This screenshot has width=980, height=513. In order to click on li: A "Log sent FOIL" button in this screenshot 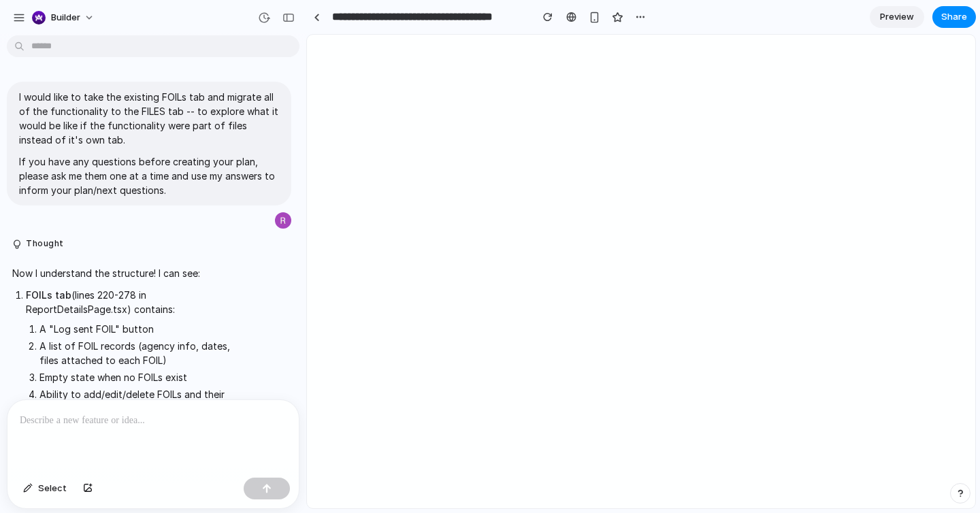, I will do `click(140, 328)`.